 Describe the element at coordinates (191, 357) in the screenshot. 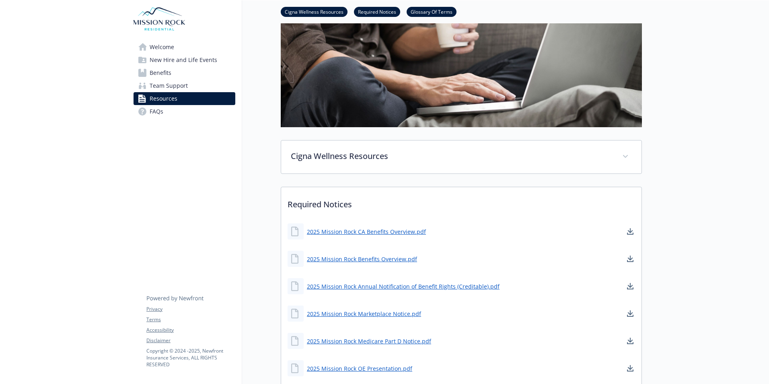

I see `p: Copyright © 2024 - 2025 , Newfront Insurance Services, ALL RIGHTS RESERVED` at that location.